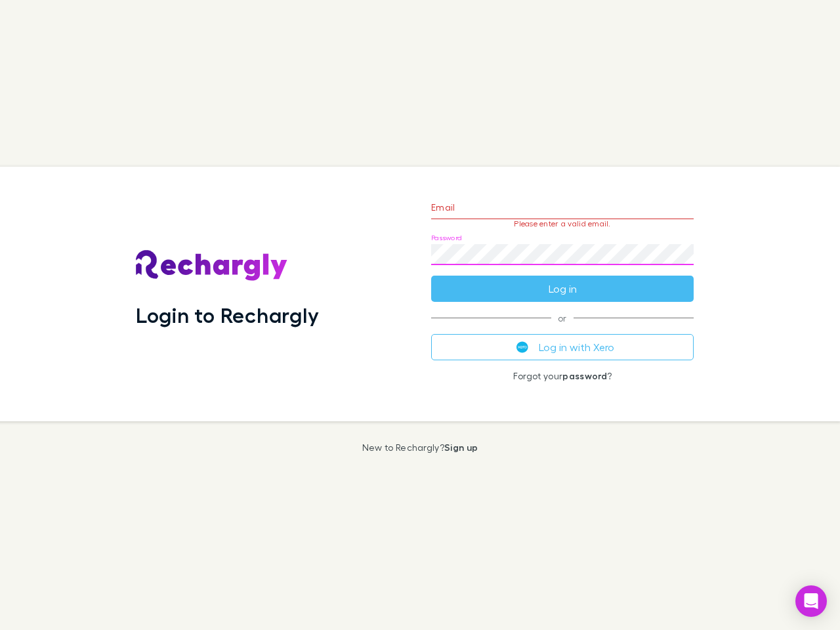  I want to click on p: New to Rechargly?, so click(420, 448).